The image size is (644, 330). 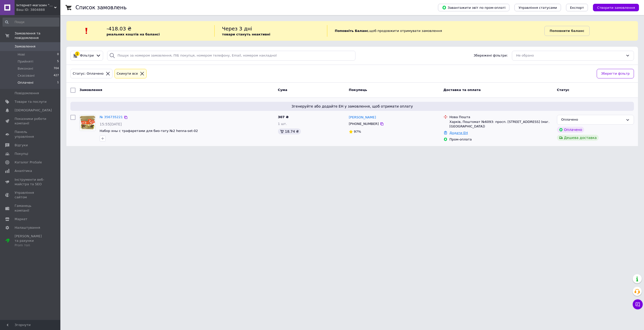 I want to click on span: Інструменти веб-майстра та SEO, so click(x=31, y=182).